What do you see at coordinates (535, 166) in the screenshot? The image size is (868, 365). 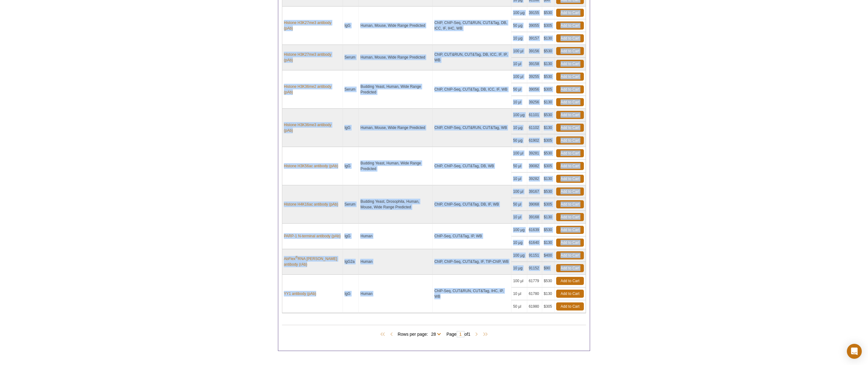 I see `td: 39082` at bounding box center [535, 166].